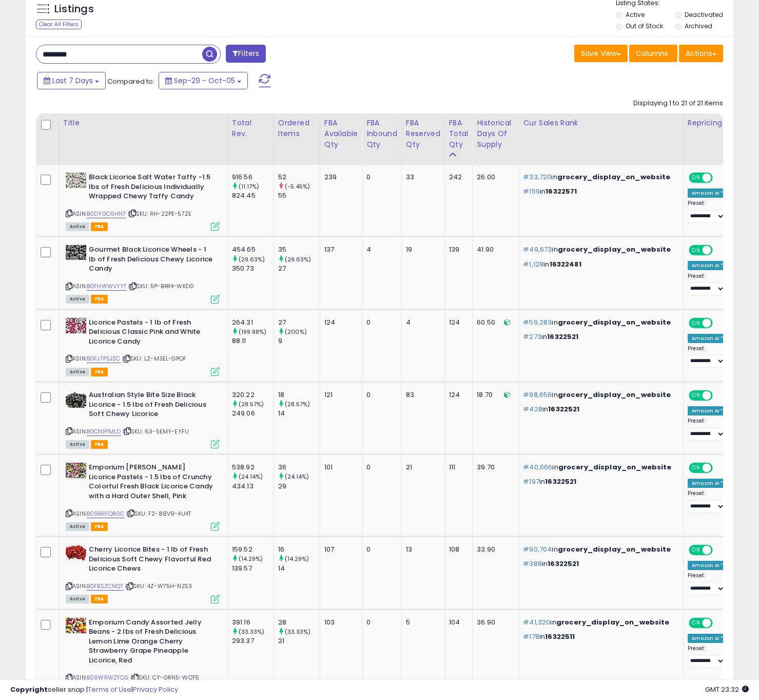 The image size is (759, 700). What do you see at coordinates (422, 395) in the screenshot?
I see `div: 83` at bounding box center [422, 395].